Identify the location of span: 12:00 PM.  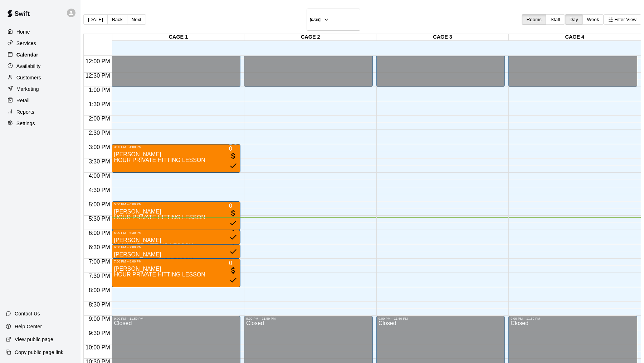
(98, 61).